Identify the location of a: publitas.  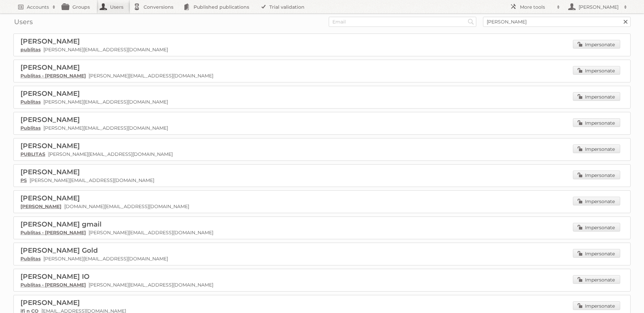
(30, 50).